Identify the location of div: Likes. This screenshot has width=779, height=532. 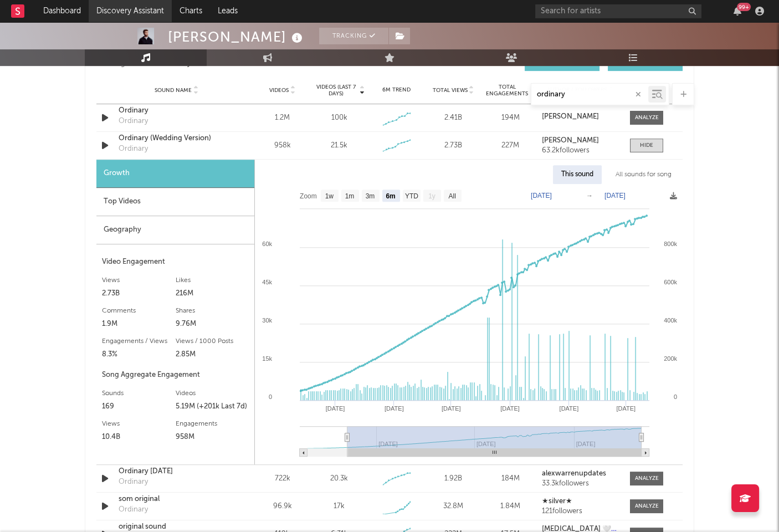
(212, 280).